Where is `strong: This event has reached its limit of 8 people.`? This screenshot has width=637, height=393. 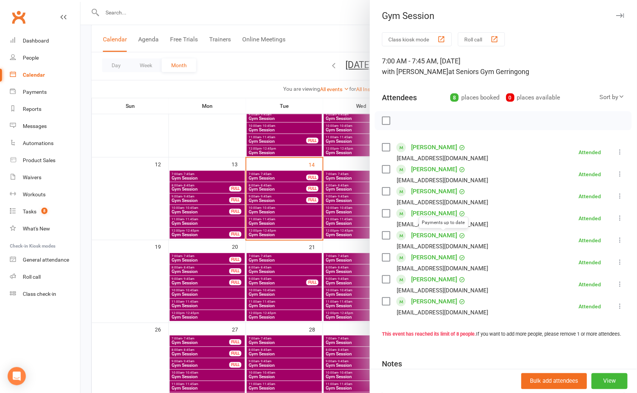
strong: This event has reached its limit of 8 people. is located at coordinates (429, 334).